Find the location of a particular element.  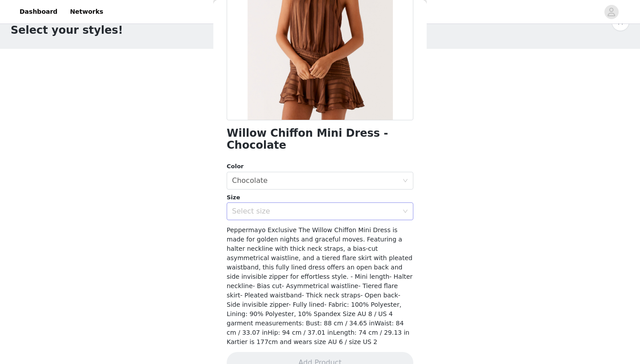

div: avatar is located at coordinates (611, 12).